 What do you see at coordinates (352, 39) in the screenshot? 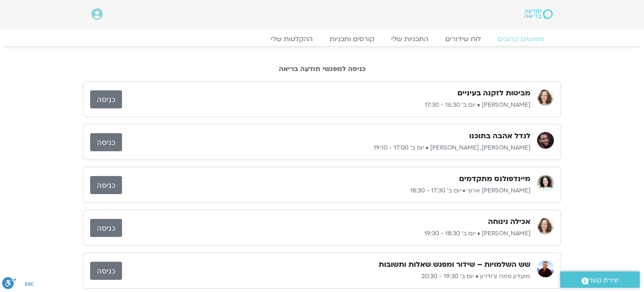
I see `a: קורסים ותכניות` at bounding box center [352, 39].